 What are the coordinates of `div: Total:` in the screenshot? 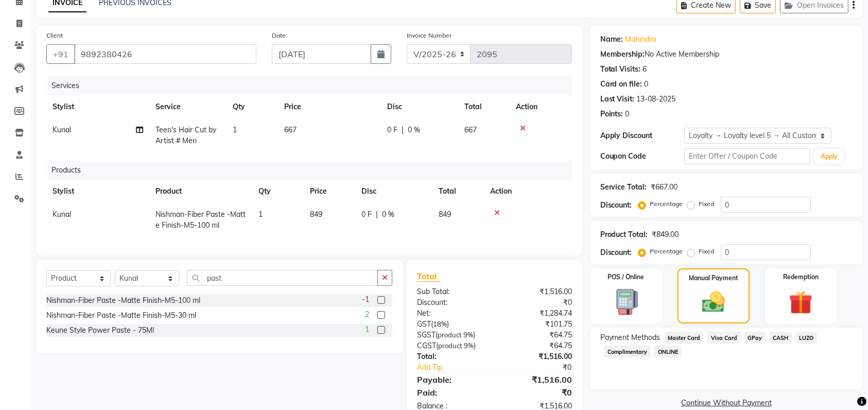 It's located at (451, 357).